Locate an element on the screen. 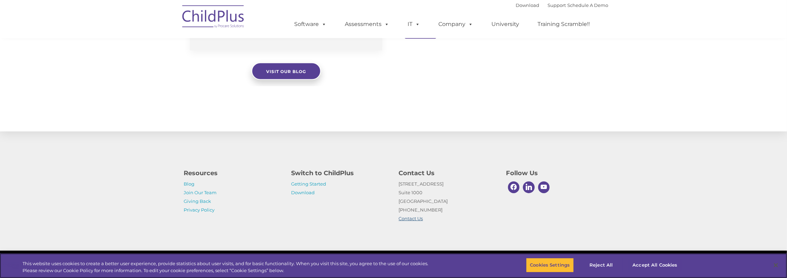  a: Company is located at coordinates (456, 24).